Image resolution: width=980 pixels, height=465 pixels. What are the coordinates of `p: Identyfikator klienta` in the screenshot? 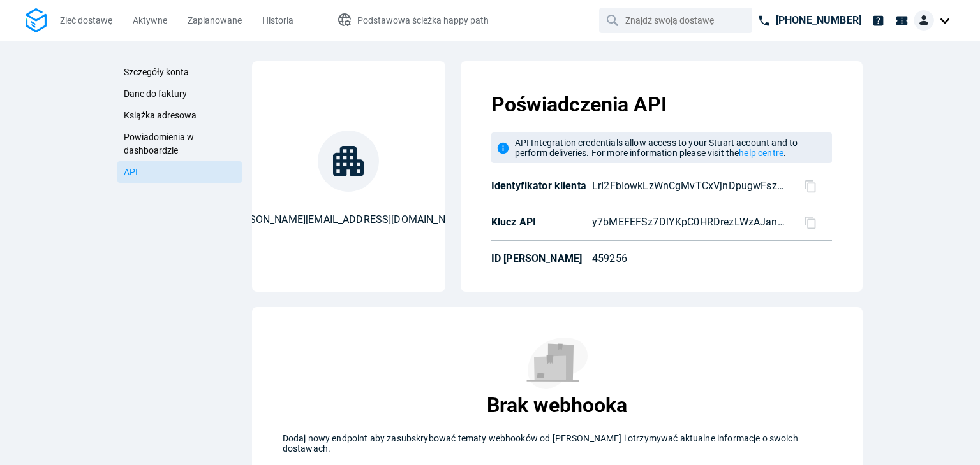 It's located at (539, 186).